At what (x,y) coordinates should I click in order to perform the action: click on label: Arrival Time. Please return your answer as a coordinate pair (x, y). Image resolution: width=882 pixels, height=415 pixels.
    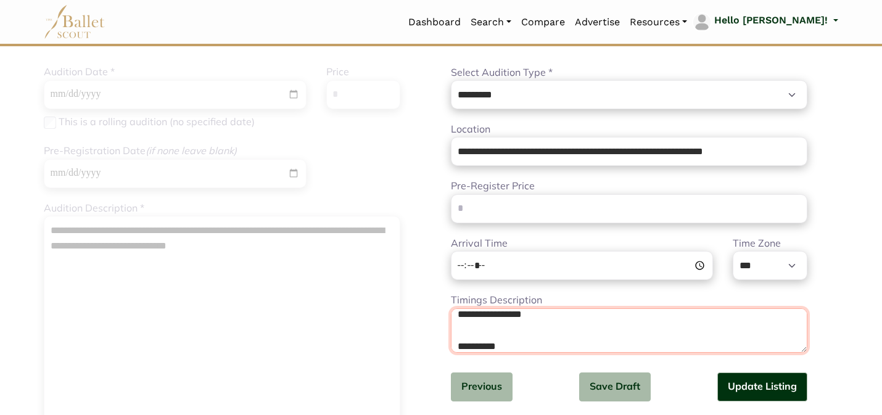
    Looking at the image, I should click on (479, 244).